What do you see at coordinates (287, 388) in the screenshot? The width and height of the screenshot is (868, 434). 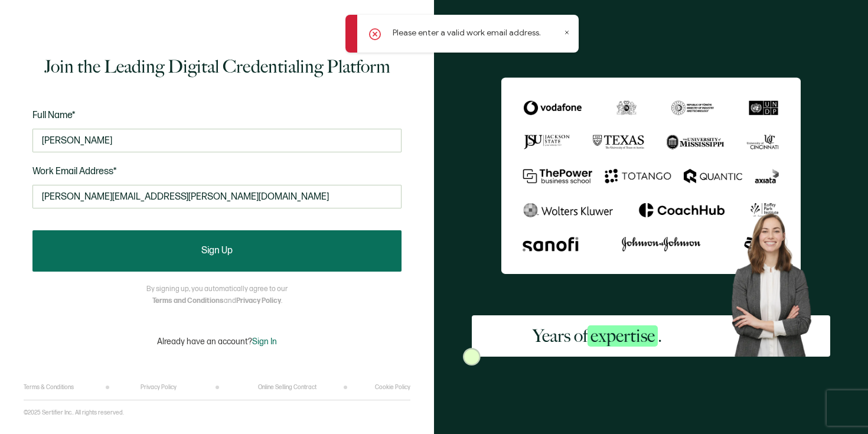 I see `a: Online Selling Contract` at bounding box center [287, 388].